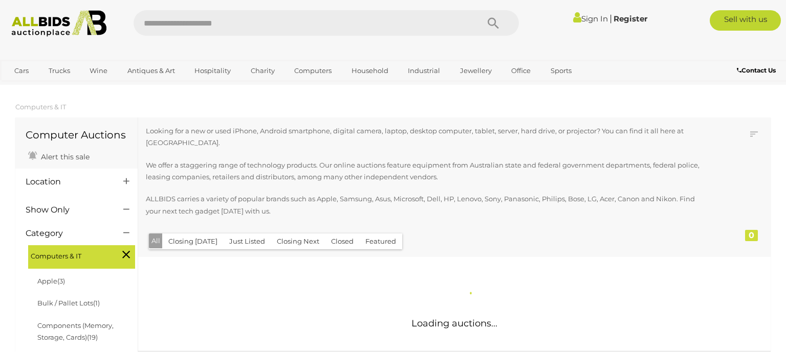  What do you see at coordinates (262, 71) in the screenshot?
I see `a: Charity` at bounding box center [262, 71].